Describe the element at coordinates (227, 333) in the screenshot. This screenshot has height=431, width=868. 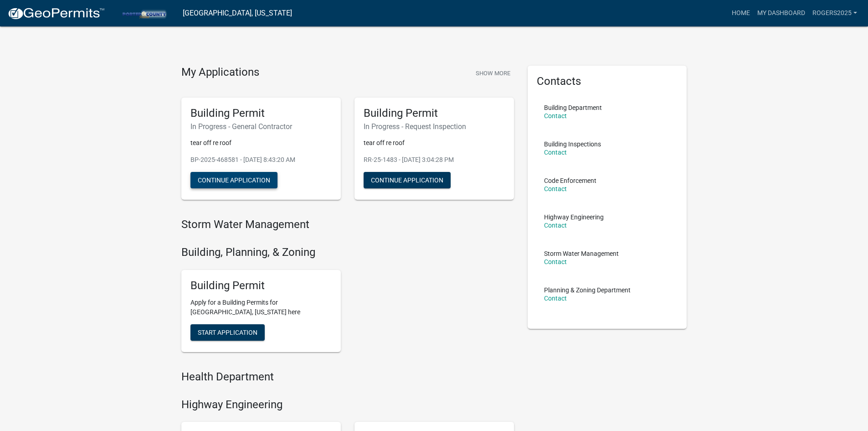
I see `button: Start Application` at that location.